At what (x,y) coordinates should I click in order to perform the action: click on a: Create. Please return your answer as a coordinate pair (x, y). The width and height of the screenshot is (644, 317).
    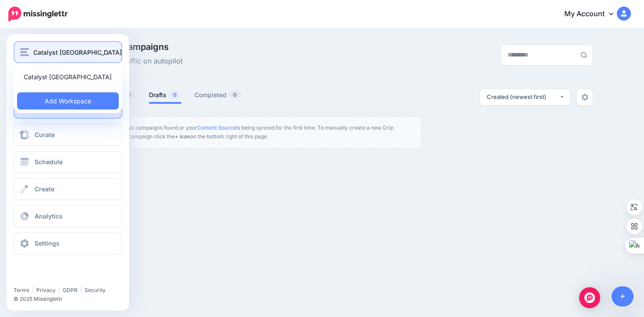
    Looking at the image, I should click on (68, 189).